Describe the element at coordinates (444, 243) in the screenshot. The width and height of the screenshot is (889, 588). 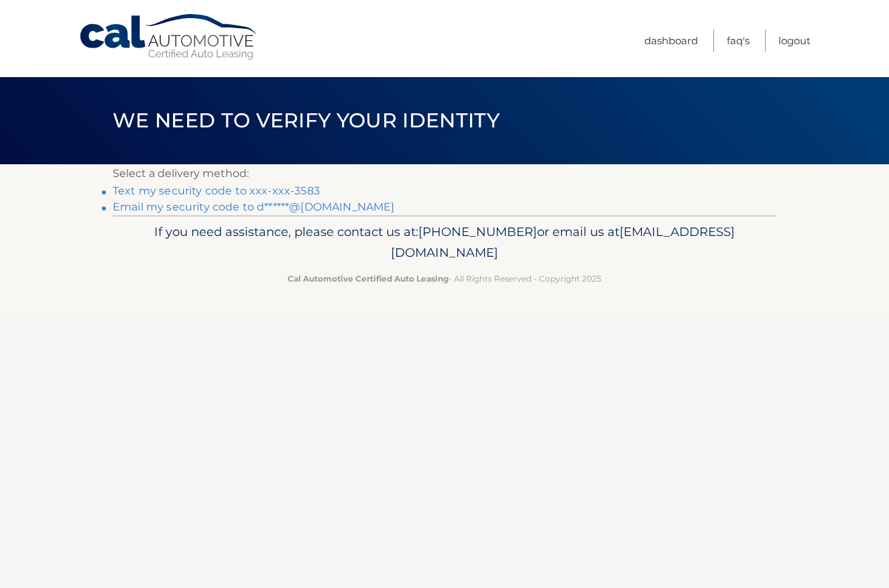
I see `p: If you need assistance, please contact us at: or email us at` at that location.